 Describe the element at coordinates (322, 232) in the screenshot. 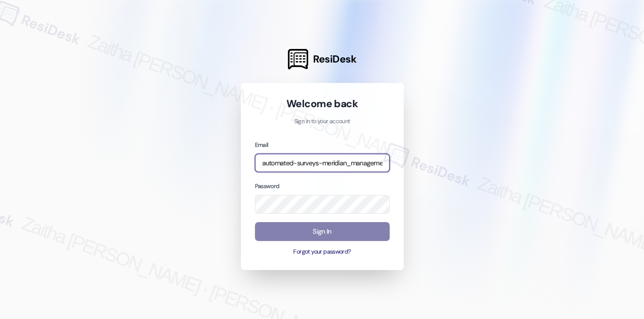

I see `button: Sign In` at that location.